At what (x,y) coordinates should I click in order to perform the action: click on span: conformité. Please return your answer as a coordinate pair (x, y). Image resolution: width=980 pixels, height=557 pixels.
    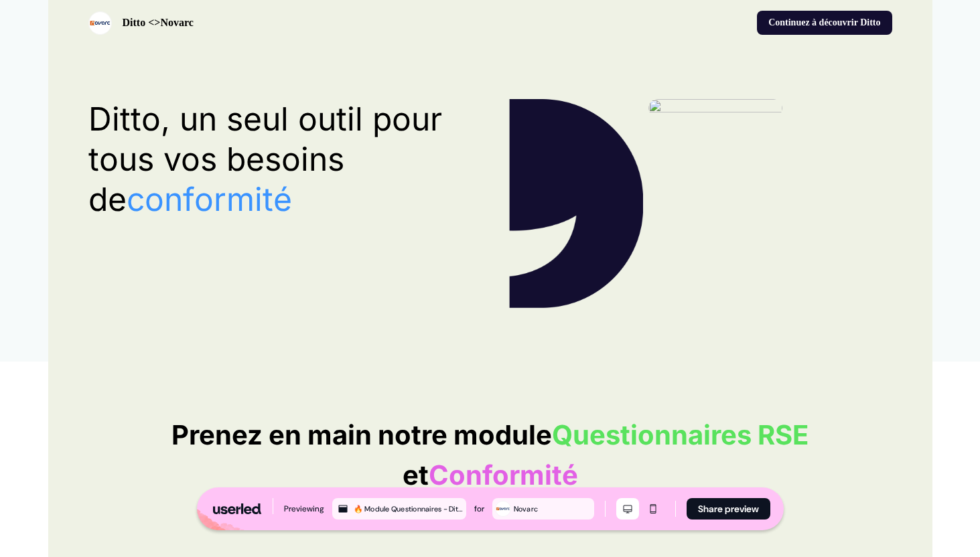
    Looking at the image, I should click on (209, 199).